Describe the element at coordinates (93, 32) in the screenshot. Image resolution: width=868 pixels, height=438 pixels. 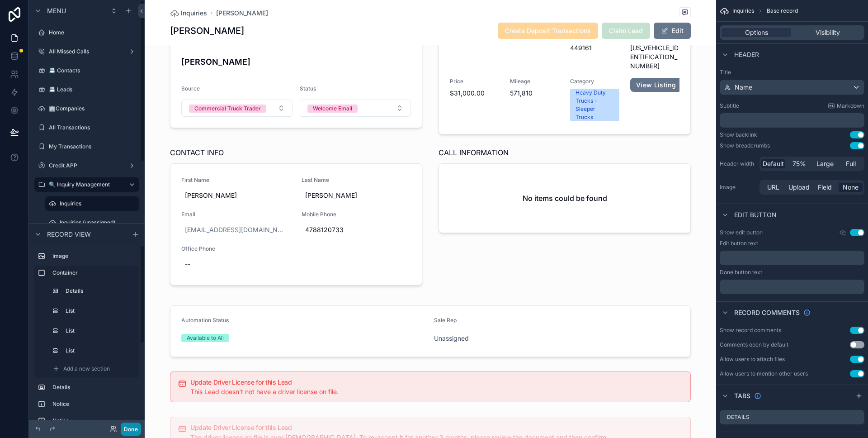
I see `label: Home` at that location.